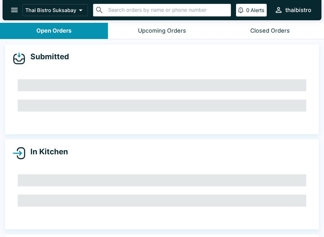 Image resolution: width=324 pixels, height=237 pixels. Describe the element at coordinates (55, 10) in the screenshot. I see `button: Thai Bistro Suksabay` at that location.